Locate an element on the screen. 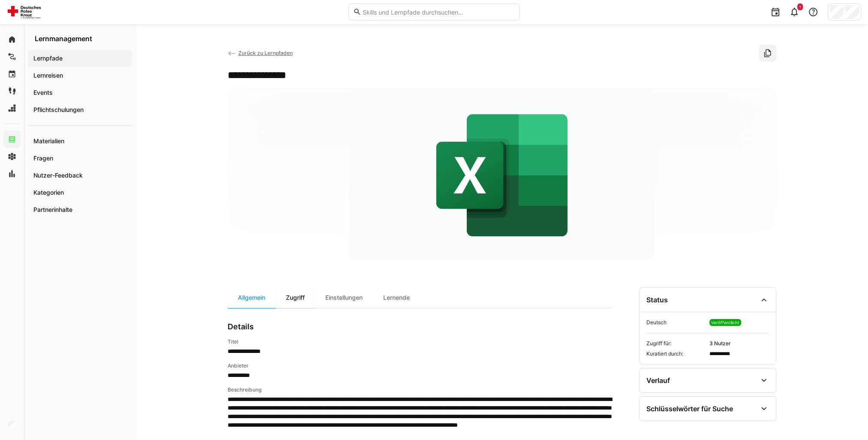 The image size is (868, 440). a: Zurück zu Lernpfaden is located at coordinates (260, 53).